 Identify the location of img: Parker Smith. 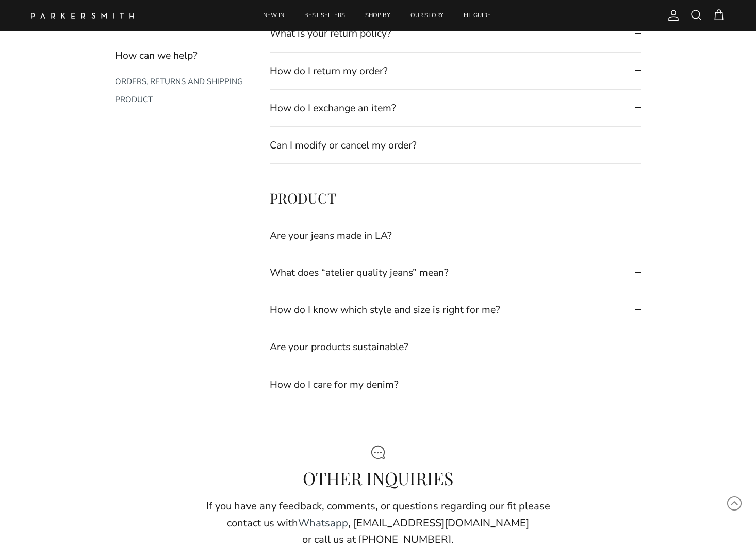
(83, 15).